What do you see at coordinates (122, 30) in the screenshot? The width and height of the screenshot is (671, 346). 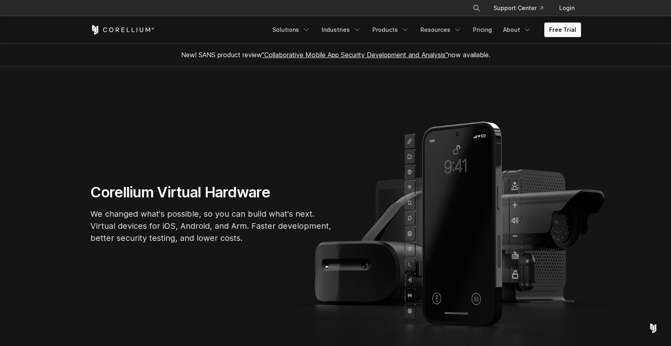 I see `a: Corellium Home` at bounding box center [122, 30].